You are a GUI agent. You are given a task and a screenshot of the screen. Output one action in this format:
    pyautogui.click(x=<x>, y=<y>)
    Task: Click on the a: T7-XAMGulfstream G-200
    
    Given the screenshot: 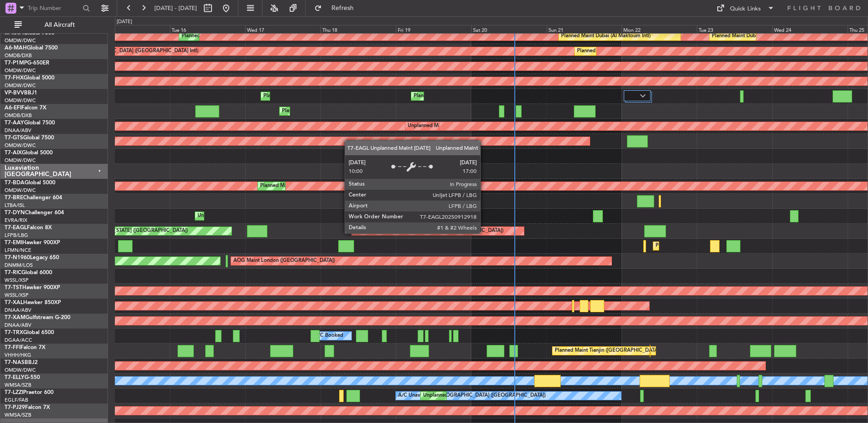 What is the action you would take?
    pyautogui.click(x=37, y=318)
    